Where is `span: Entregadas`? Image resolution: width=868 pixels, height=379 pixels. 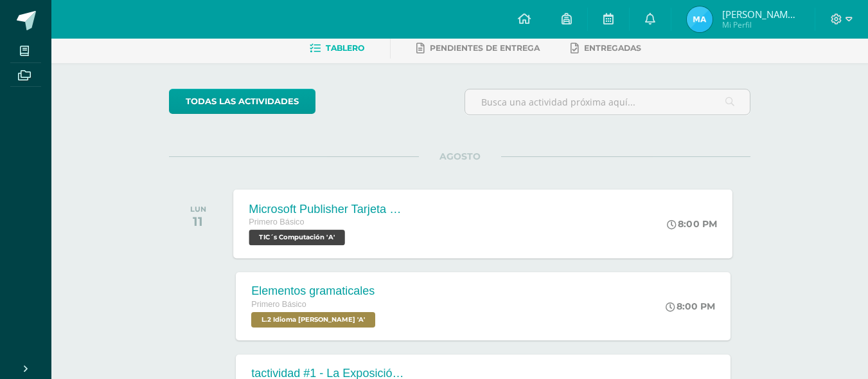 span: Entregadas is located at coordinates (612, 47).